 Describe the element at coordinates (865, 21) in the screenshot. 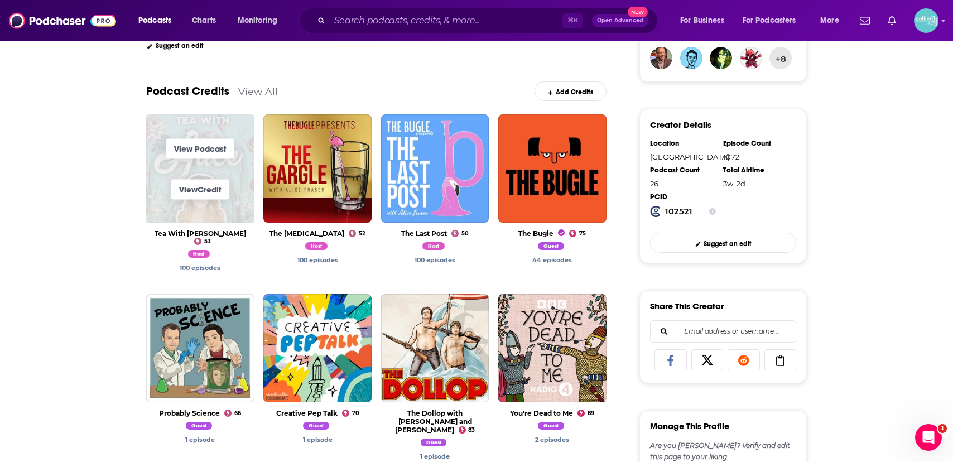

I see `a: Show notifications dropdown` at that location.